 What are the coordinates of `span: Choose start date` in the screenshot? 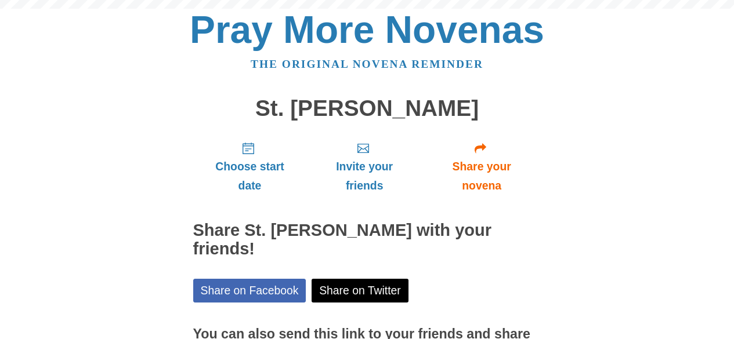 It's located at (250, 176).